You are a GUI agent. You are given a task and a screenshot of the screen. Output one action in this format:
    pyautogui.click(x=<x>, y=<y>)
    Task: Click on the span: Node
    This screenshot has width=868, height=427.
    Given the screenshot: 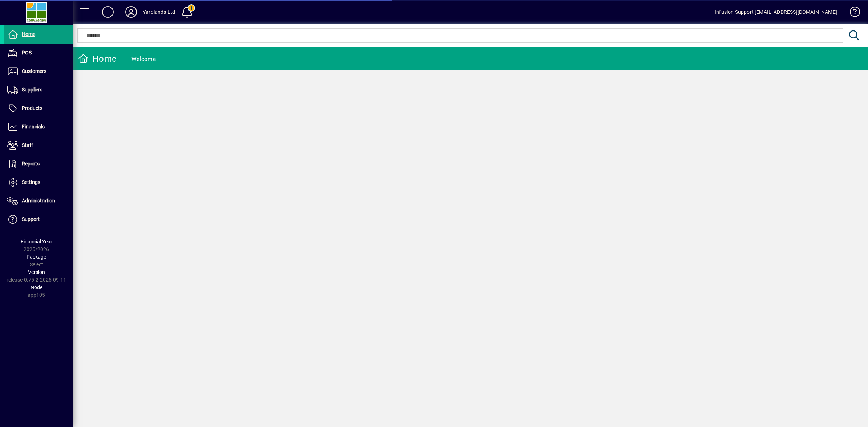 What is the action you would take?
    pyautogui.click(x=37, y=288)
    